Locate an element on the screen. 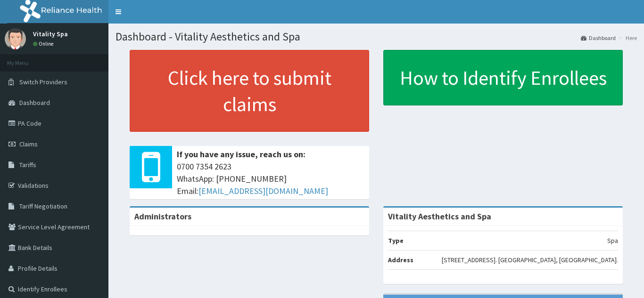 This screenshot has width=644, height=298. span: Tariff Negotiation is located at coordinates (43, 206).